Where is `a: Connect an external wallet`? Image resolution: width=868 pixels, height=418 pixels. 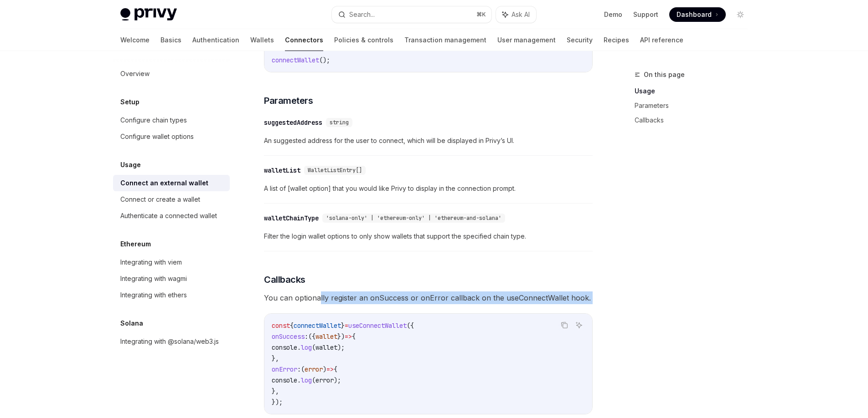 a: Connect an external wallet is located at coordinates (171, 183).